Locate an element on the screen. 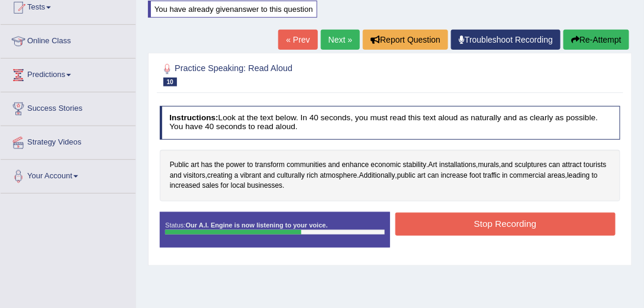  b: Instructions: is located at coordinates (194, 117).